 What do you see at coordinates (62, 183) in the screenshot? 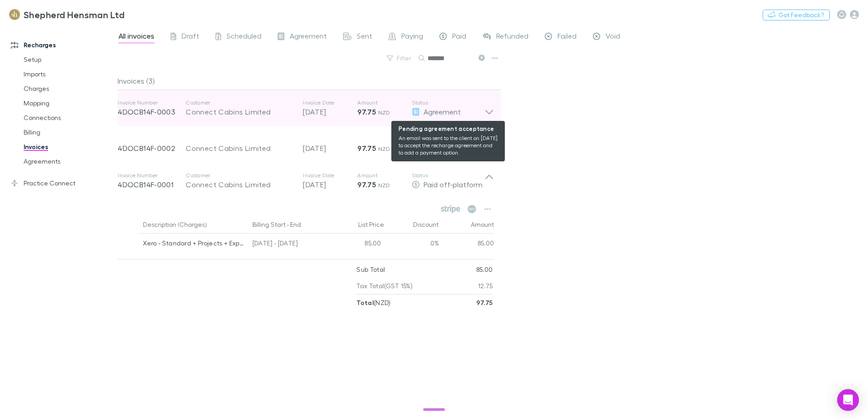
I see `a: Practice Connect` at bounding box center [62, 183].